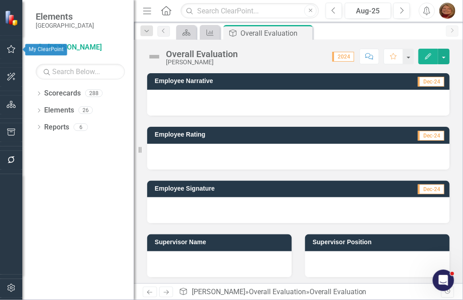  I want to click on button: Katherine Haase, so click(448, 11).